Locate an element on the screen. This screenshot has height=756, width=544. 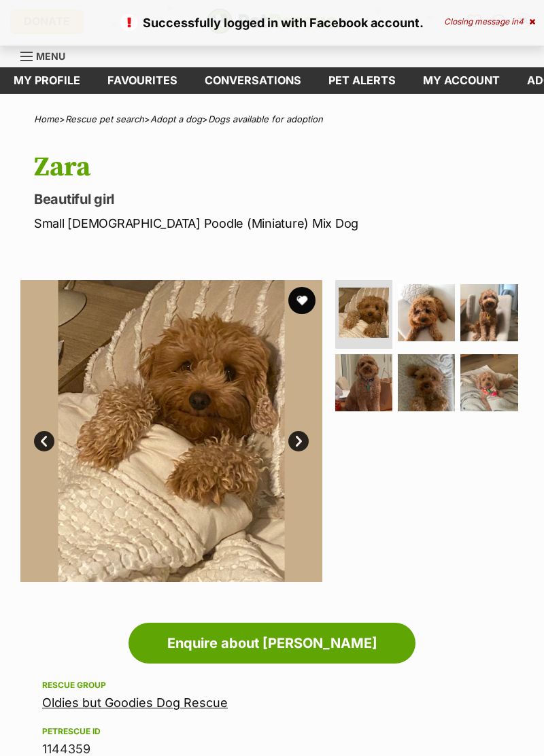
a: Home is located at coordinates (46, 119).